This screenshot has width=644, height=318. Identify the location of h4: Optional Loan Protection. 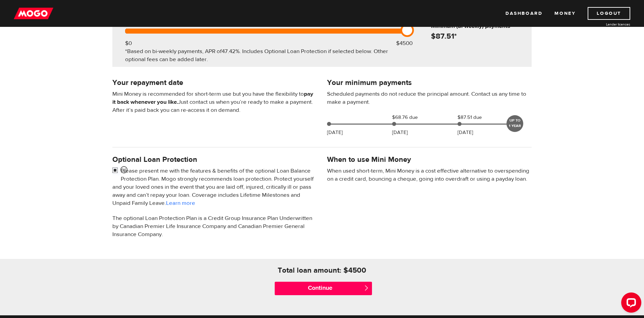
(215, 159).